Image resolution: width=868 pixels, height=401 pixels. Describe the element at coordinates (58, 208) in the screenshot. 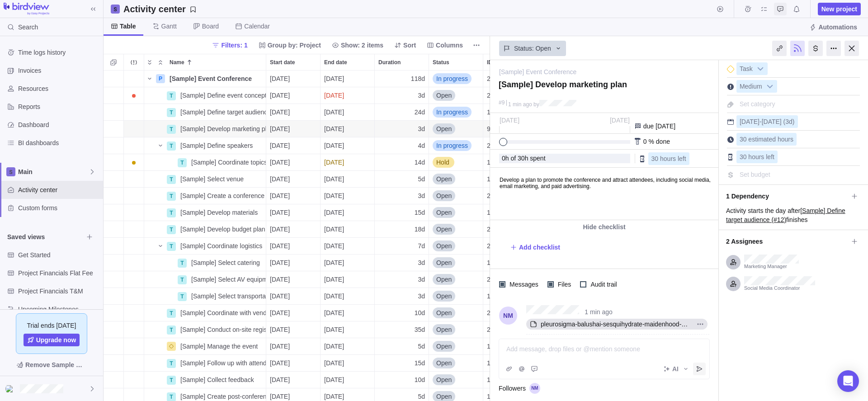

I see `span: Custom forms` at that location.